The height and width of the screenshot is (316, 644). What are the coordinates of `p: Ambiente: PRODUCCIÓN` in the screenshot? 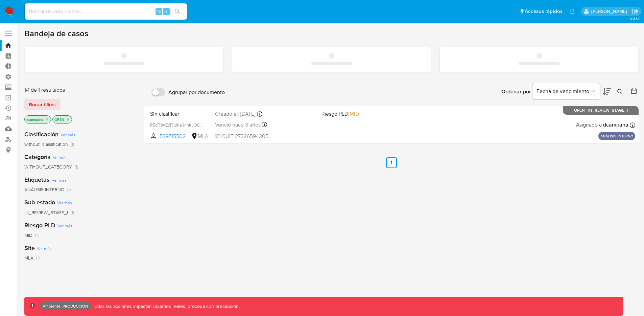 It's located at (65, 306).